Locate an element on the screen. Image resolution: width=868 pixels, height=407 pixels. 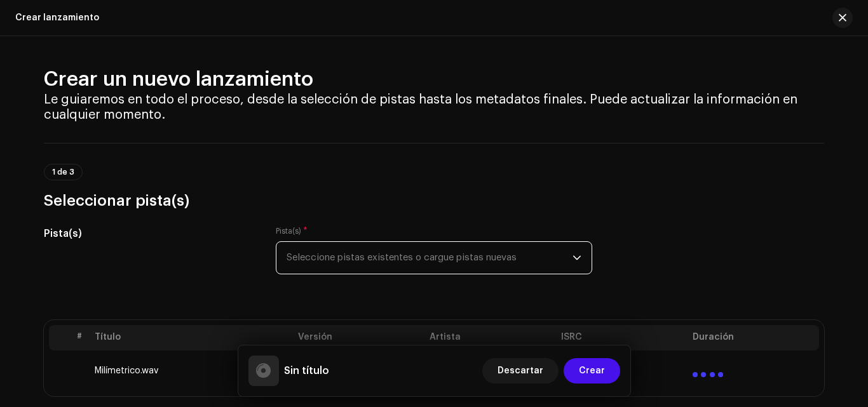
h2: Crear un nuevo lanzamiento is located at coordinates (434, 79).